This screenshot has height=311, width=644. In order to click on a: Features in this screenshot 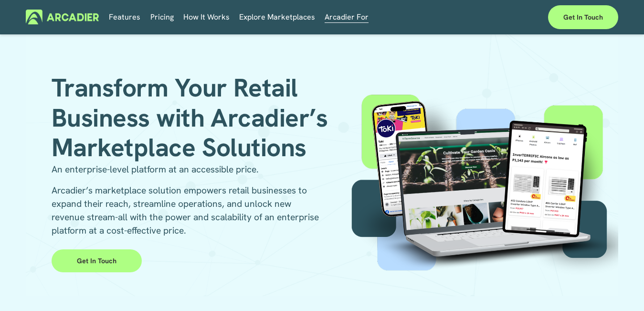, I will do `click(125, 17)`.